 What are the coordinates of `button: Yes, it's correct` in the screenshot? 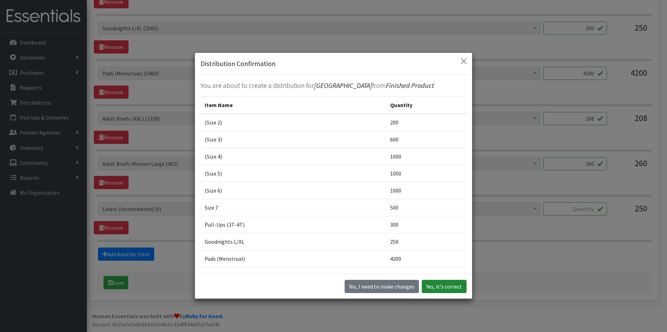 It's located at (444, 286).